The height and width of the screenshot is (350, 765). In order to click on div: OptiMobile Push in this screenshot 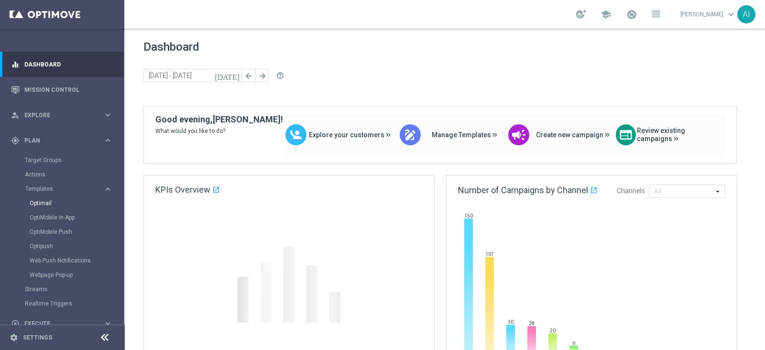, I will do `click(77, 232)`.